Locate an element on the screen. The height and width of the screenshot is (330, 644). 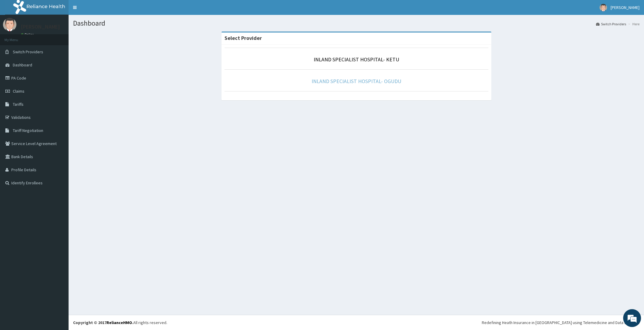
span: Switch Providers is located at coordinates (28, 52).